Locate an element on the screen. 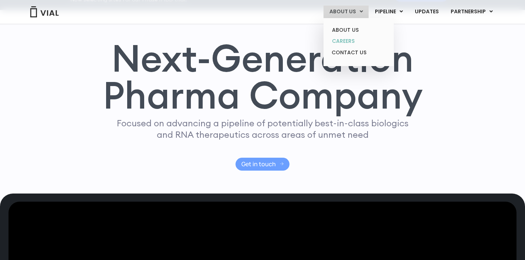 The height and width of the screenshot is (260, 525). a: CAREERS is located at coordinates (358, 41).